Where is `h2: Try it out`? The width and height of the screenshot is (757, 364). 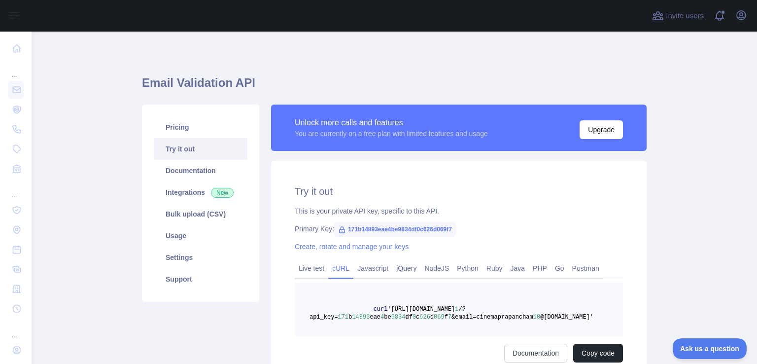
h2: Try it out is located at coordinates (459, 191).